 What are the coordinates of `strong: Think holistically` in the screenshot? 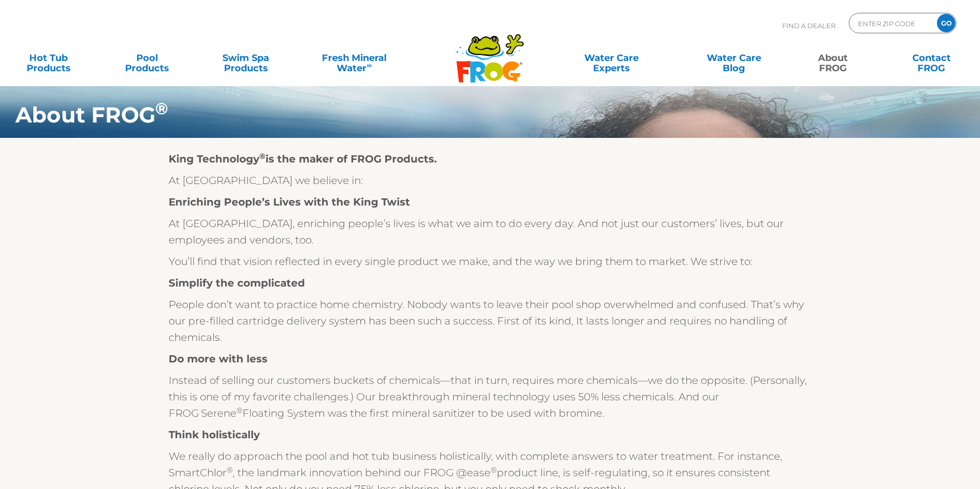 It's located at (214, 435).